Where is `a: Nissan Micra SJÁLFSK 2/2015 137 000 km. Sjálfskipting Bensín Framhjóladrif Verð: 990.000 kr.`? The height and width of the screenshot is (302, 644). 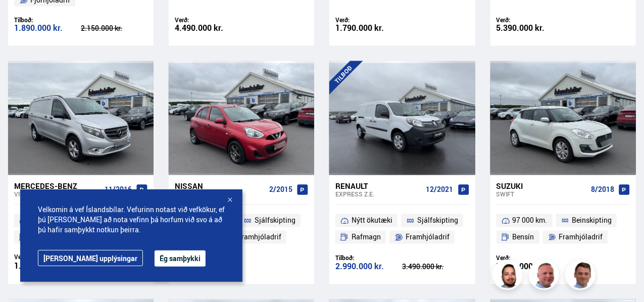
a: Nissan Micra SJÁLFSK 2/2015 137 000 km. Sjálfskipting Bensín Framhjóladrif Verð: 990.000 kr. is located at coordinates (241, 230).